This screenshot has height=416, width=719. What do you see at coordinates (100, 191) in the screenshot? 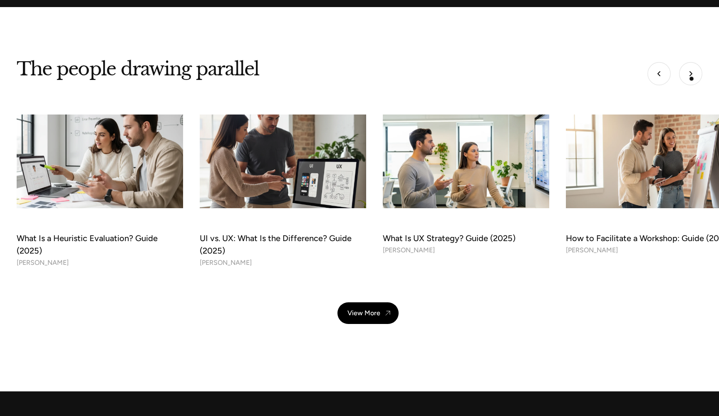
I see `a: What Is a Heuristic Evaluation? Guide (2025)What Is a Heuristic Evaluation? Guide (2025)[PERSON_N...` at bounding box center [100, 191].